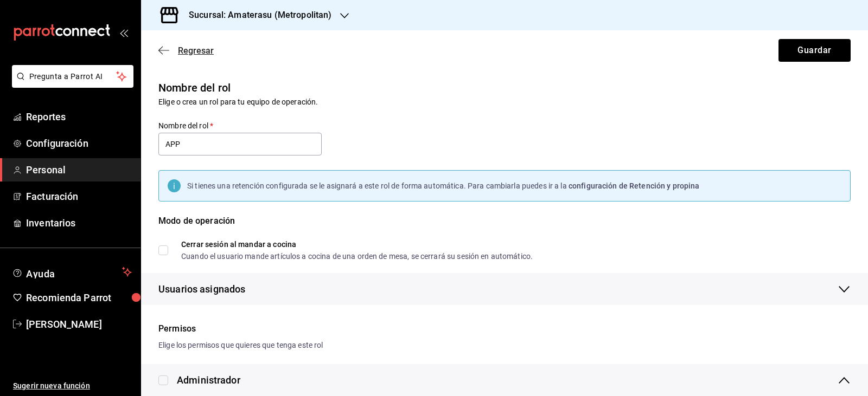 This screenshot has width=868, height=396. I want to click on span: Ayuda, so click(71, 272).